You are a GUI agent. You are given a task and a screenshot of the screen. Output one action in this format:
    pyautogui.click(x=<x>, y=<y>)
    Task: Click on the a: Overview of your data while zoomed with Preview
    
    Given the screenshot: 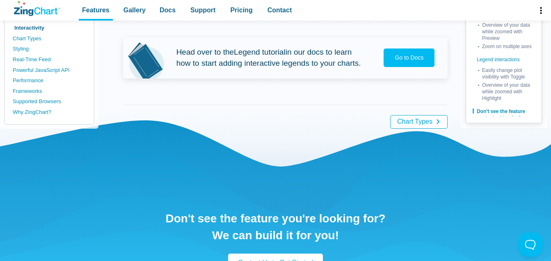 What is the action you would take?
    pyautogui.click(x=506, y=31)
    